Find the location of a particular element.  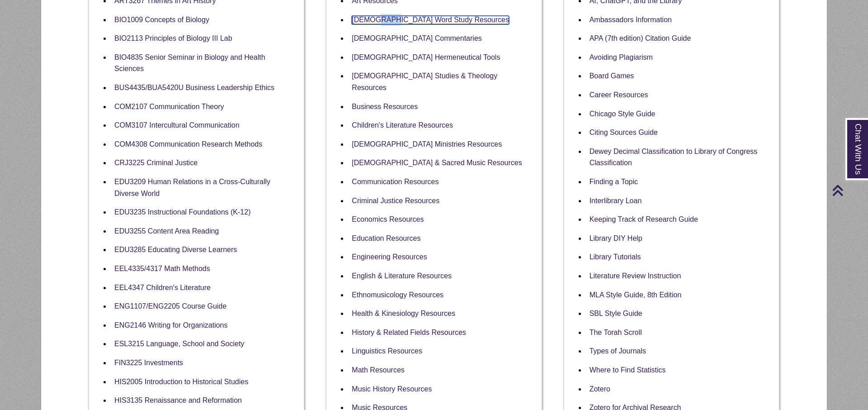

a: Library Tutorials is located at coordinates (616, 256).